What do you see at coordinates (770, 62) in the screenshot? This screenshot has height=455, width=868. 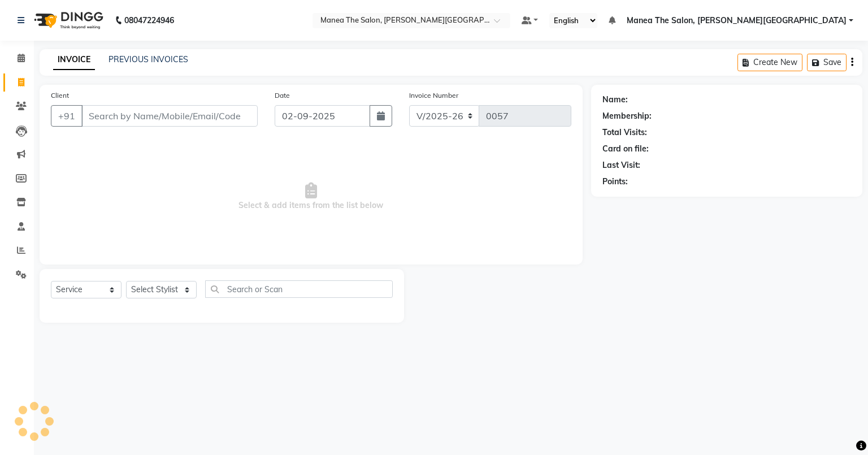 I see `button: Create New` at bounding box center [770, 62].